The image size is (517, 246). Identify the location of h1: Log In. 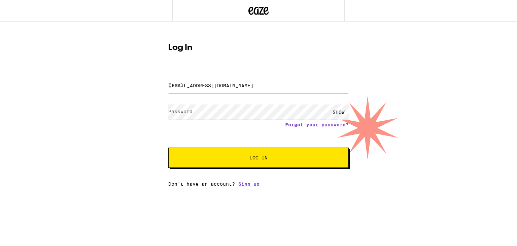
(259, 48).